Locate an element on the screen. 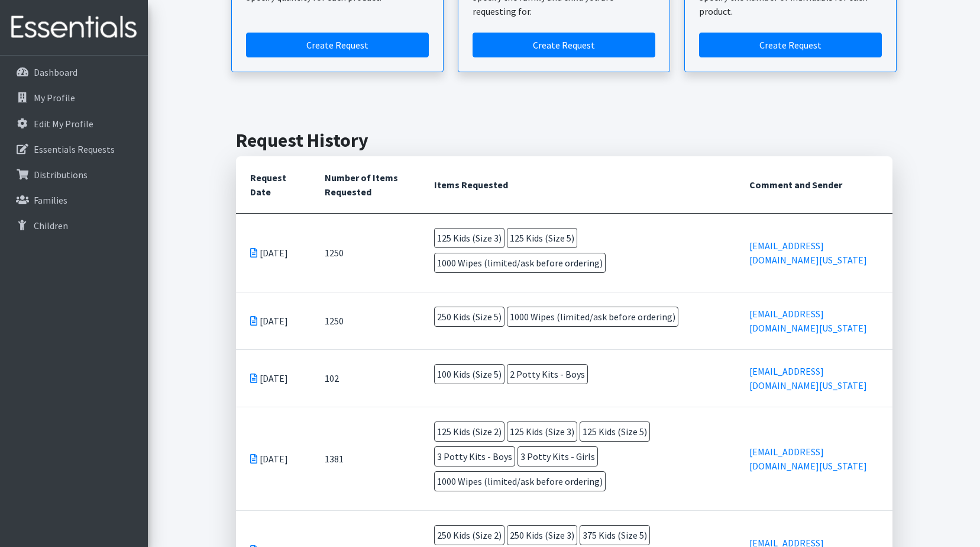 This screenshot has height=547, width=980. span: 250 Kids (Size 3) is located at coordinates (541, 535).